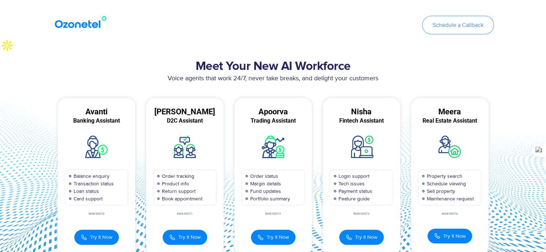  I want to click on div: Ref#:90073, so click(362, 214).